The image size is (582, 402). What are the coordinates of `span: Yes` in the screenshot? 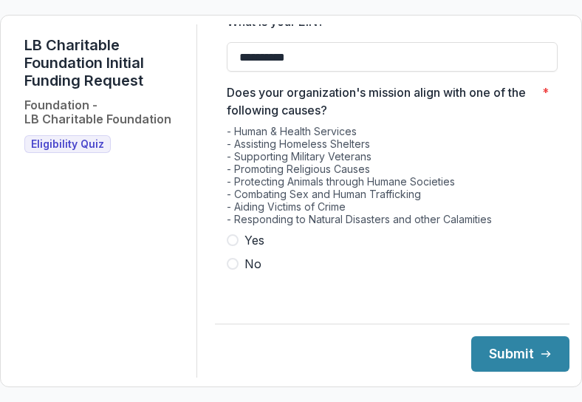 It's located at (254, 240).